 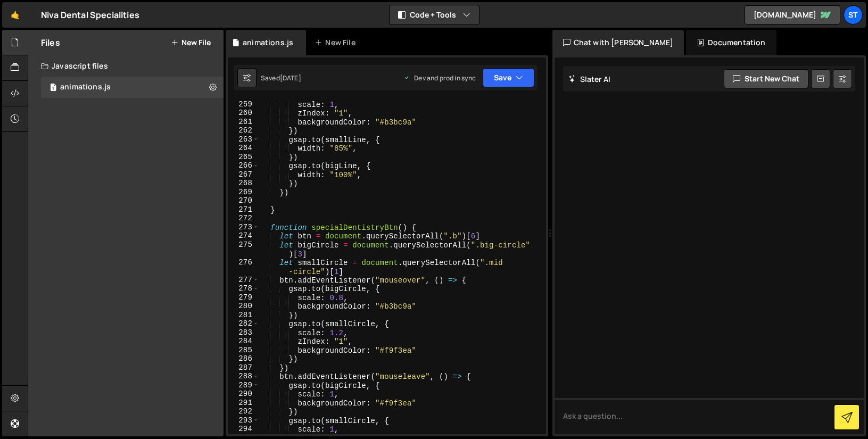 I want to click on div: 273, so click(x=243, y=227).